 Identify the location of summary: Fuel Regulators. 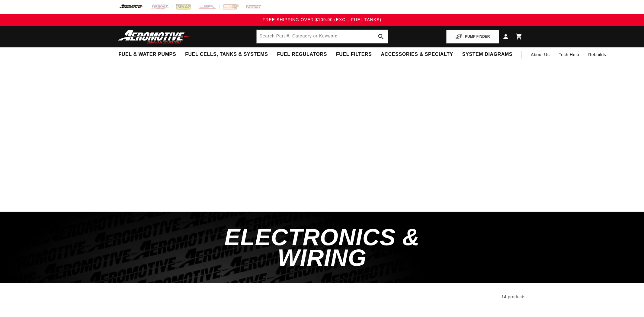
(302, 54).